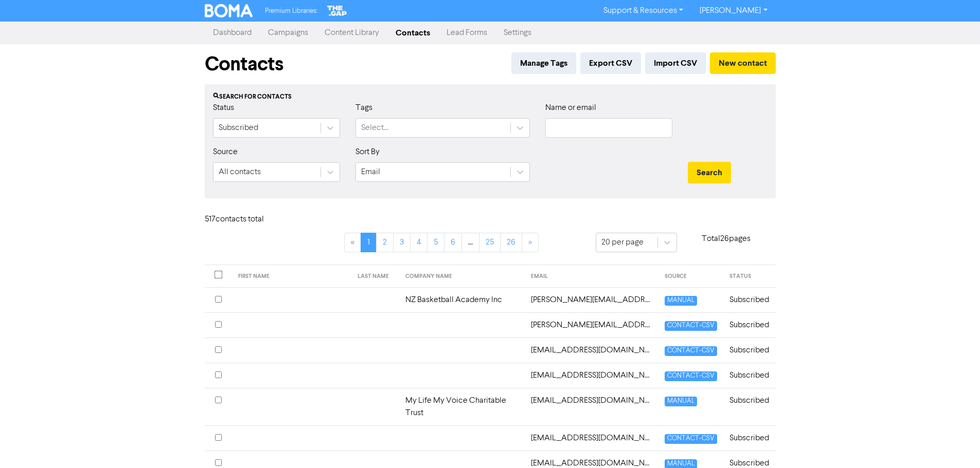 The image size is (980, 468). What do you see at coordinates (591, 325) in the screenshot?
I see `td: abigail-johnston@hotmail.com` at bounding box center [591, 325].